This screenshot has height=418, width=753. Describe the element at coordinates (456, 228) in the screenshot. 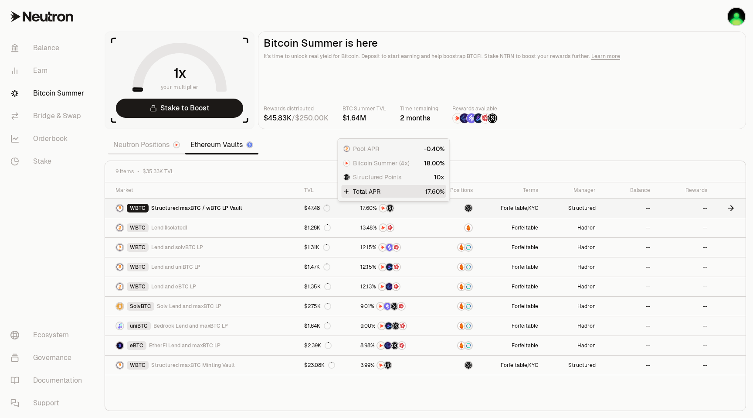

I see `a: Amber` at that location.